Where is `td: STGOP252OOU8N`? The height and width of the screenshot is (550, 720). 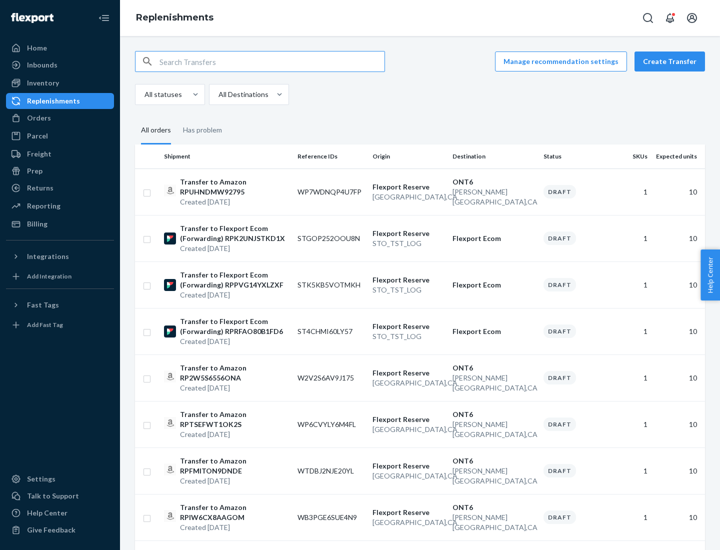
td: STGOP252OOU8N is located at coordinates (331, 238).